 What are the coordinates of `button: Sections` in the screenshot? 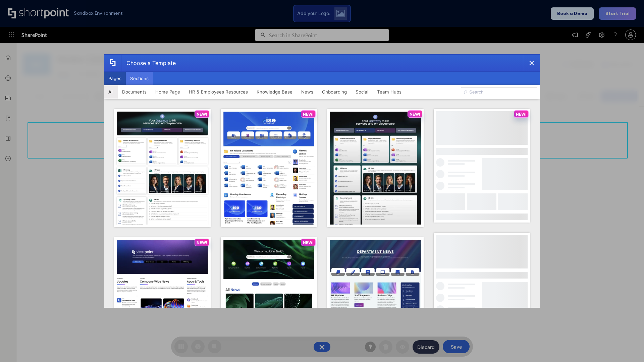 It's located at (139, 78).